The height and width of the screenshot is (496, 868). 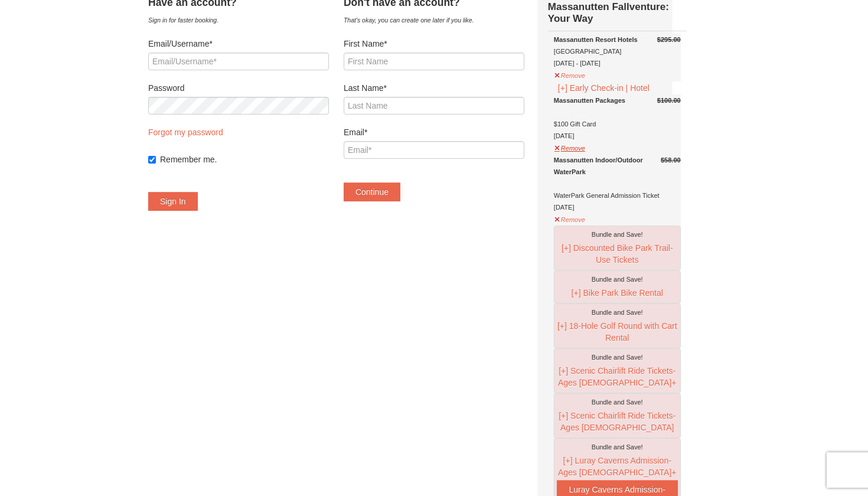 I want to click on del: $295.00, so click(x=669, y=40).